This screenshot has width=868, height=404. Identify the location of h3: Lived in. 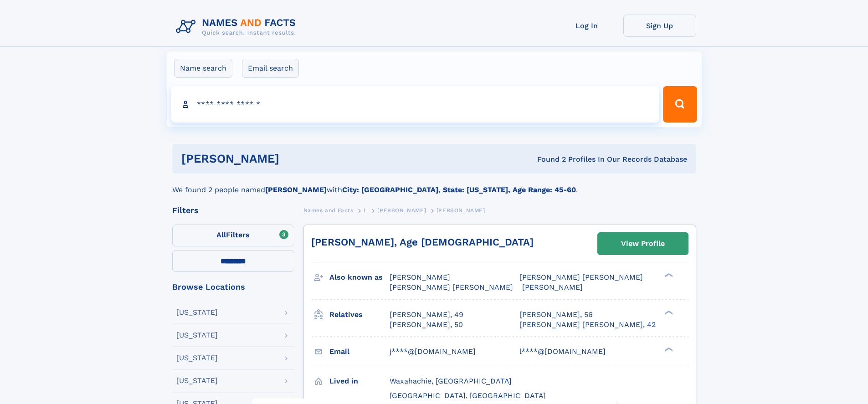
(359, 382).